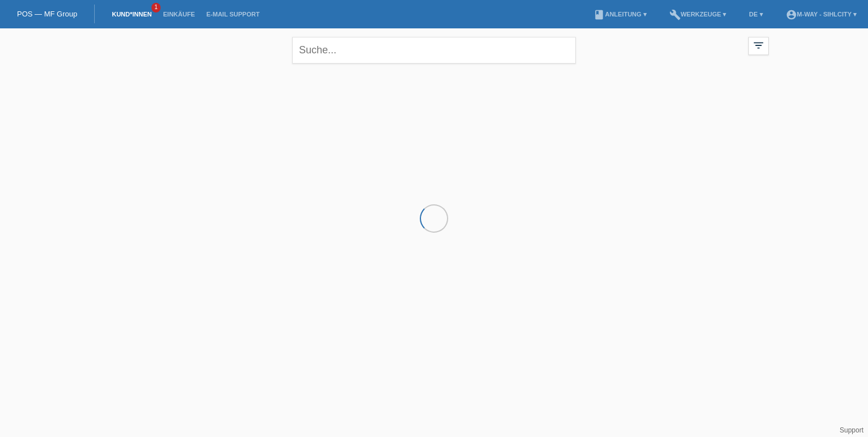 This screenshot has width=868, height=437. Describe the element at coordinates (233, 14) in the screenshot. I see `a: E-Mail Support` at that location.